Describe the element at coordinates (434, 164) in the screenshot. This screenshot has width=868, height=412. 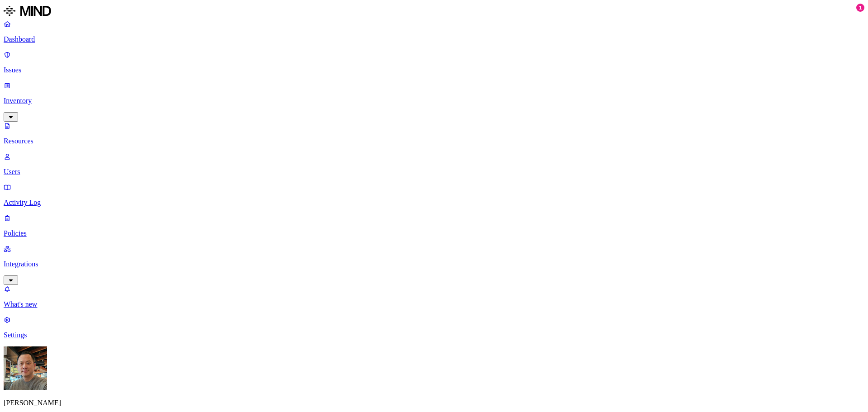
I see `a: Users` at that location.